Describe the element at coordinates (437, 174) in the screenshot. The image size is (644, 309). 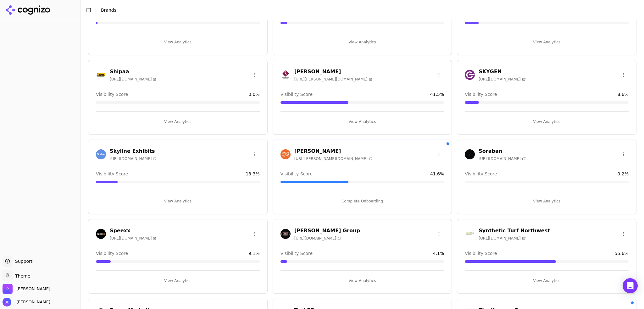
I see `span: 41.6 %` at that location.